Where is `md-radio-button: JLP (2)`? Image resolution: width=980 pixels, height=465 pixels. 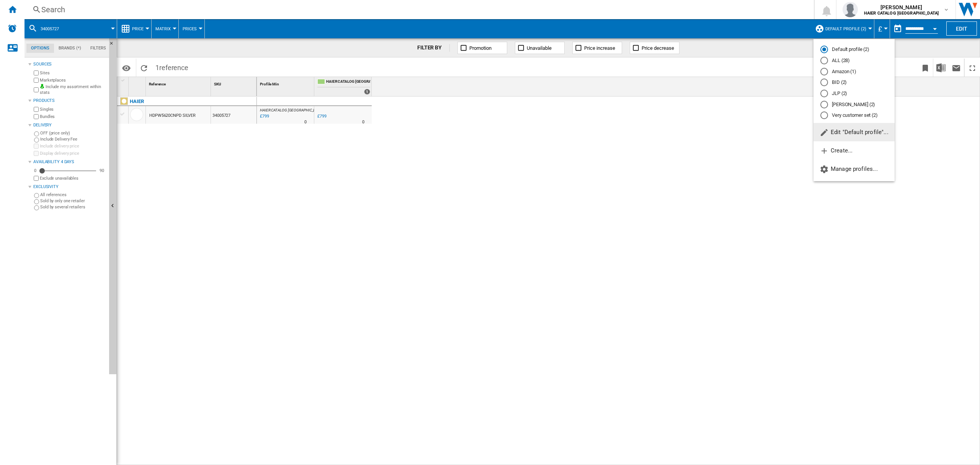
md-radio-button: JLP (2) is located at coordinates (854, 93).